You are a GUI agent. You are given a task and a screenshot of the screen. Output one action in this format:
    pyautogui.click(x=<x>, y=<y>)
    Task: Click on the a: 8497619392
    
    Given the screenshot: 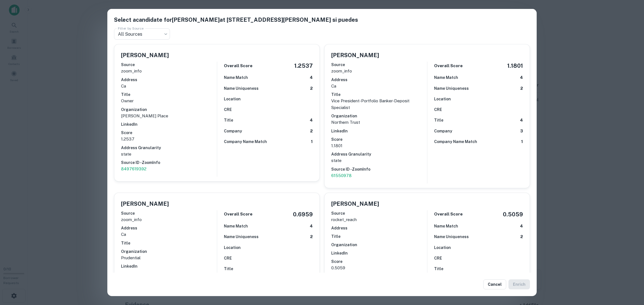 What is the action you would take?
    pyautogui.click(x=169, y=169)
    